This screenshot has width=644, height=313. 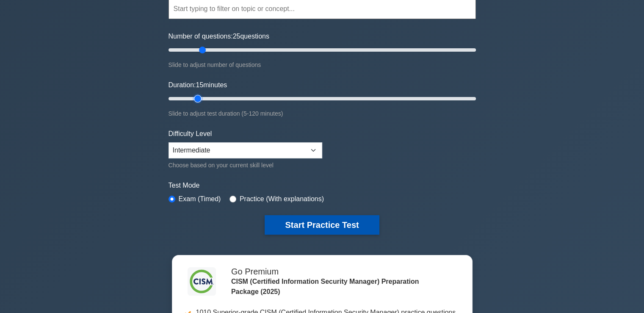 What do you see at coordinates (198, 85) in the screenshot?
I see `label: Duration: minutes` at bounding box center [198, 85].